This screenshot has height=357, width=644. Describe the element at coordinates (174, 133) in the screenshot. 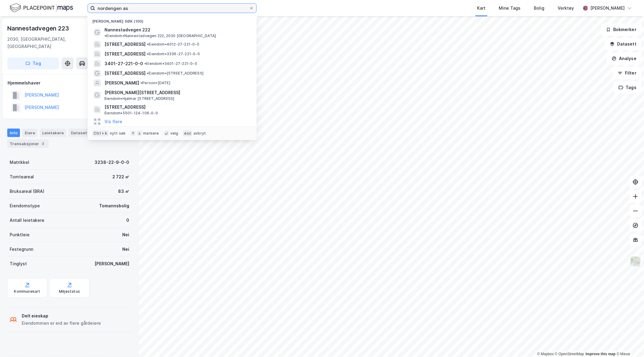

I see `div: velg` at that location.